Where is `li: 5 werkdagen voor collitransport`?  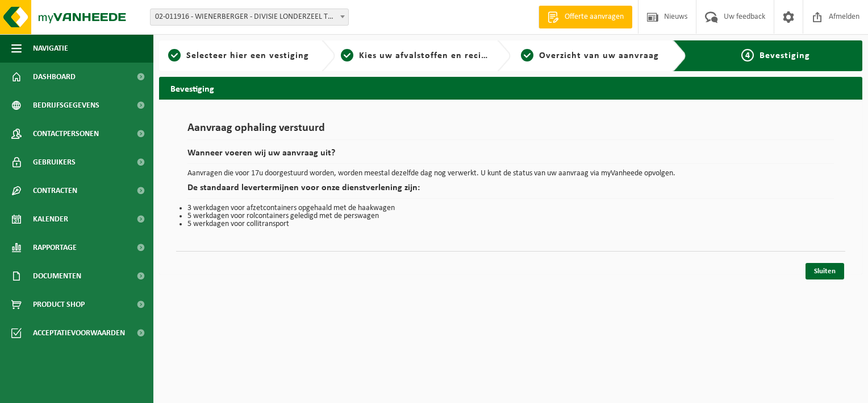
li: 5 werkdagen voor collitransport is located at coordinates (511, 224).